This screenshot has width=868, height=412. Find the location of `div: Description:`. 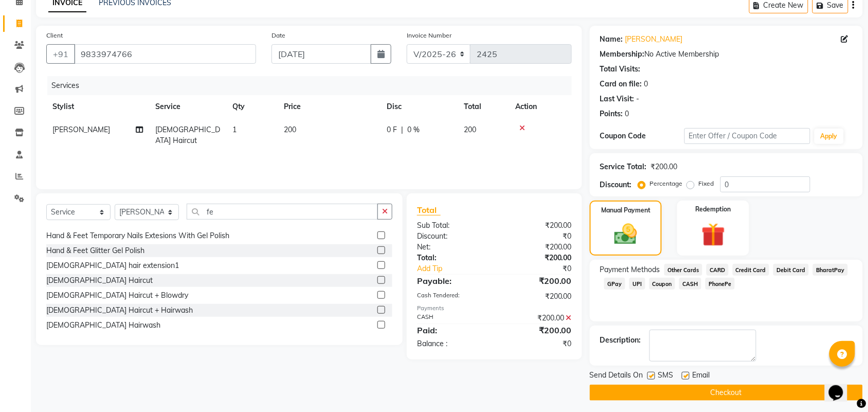

div: Description: is located at coordinates (621, 339).